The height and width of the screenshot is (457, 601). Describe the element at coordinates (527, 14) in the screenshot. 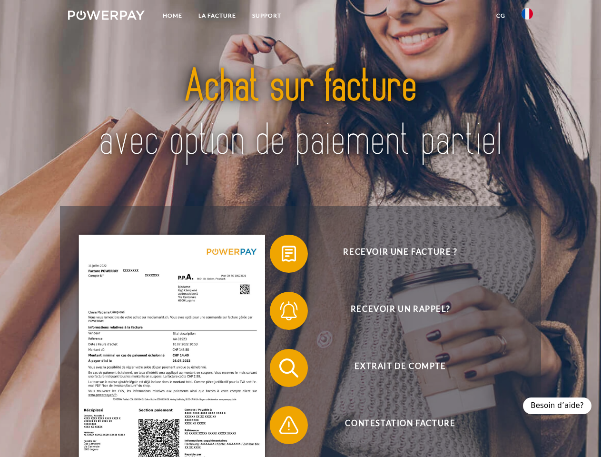

I see `img: fr` at that location.